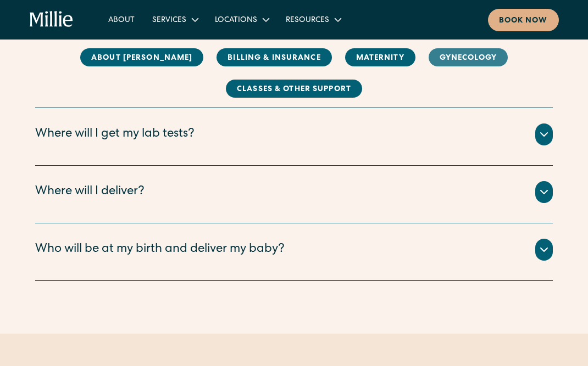 This screenshot has height=366, width=588. Describe the element at coordinates (122, 19) in the screenshot. I see `a: About` at that location.